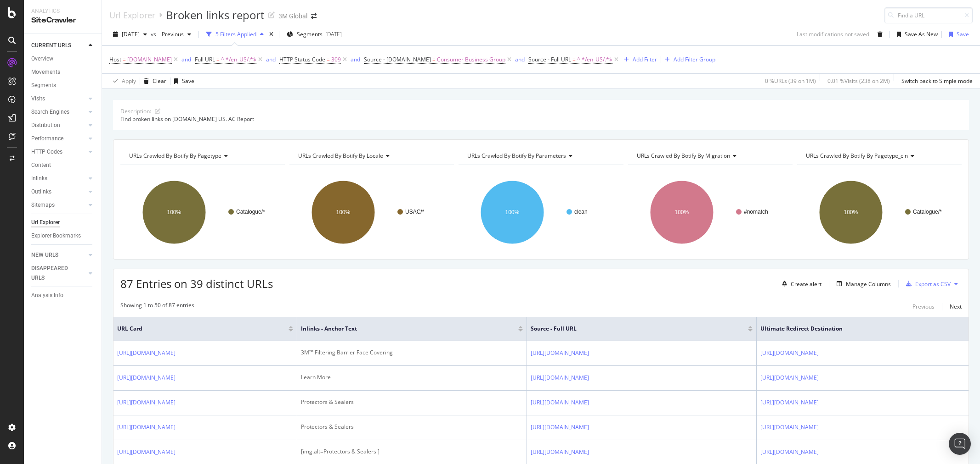 Image resolution: width=980 pixels, height=464 pixels. Describe the element at coordinates (202, 329) in the screenshot. I see `span: URL Card` at that location.